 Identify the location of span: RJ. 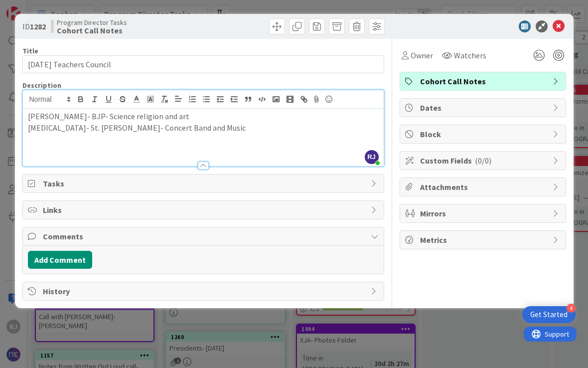
(372, 157).